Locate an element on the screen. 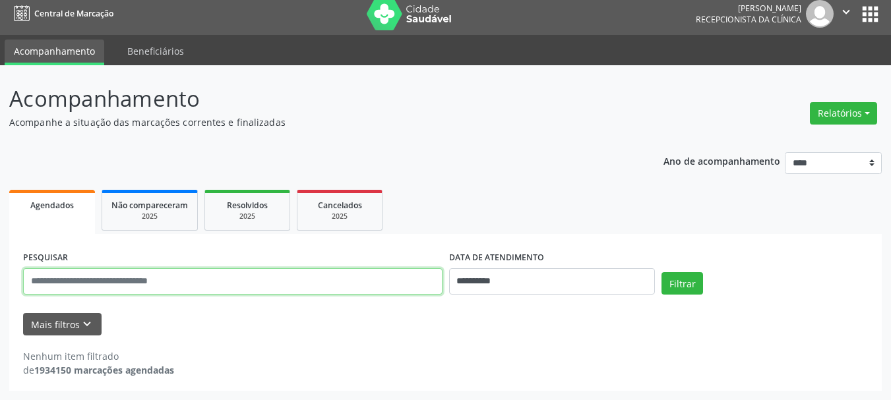 This screenshot has height=400, width=891. strong: 1934150 marcações agendadas is located at coordinates (104, 370).